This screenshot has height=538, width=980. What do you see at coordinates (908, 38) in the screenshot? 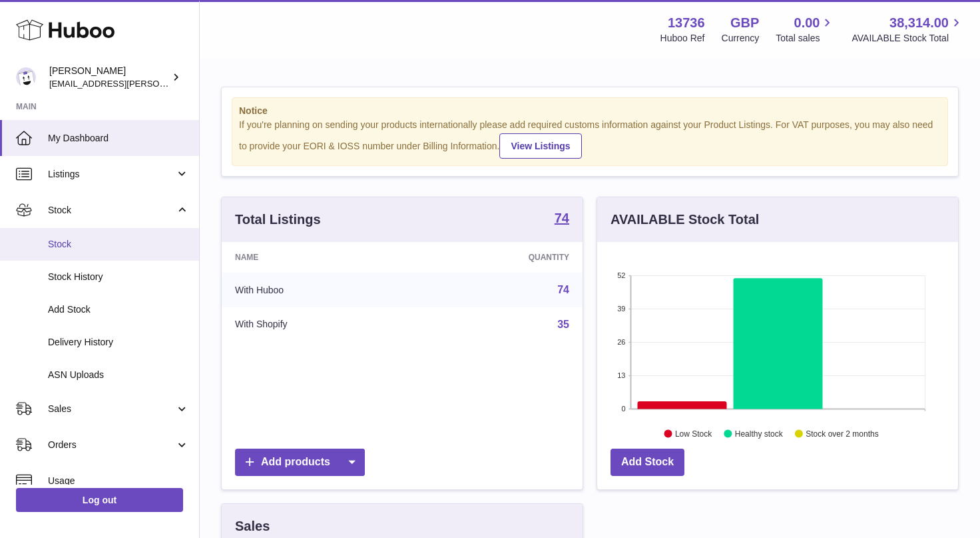
I see `span: AVAILABLE Stock Total` at bounding box center [908, 38].